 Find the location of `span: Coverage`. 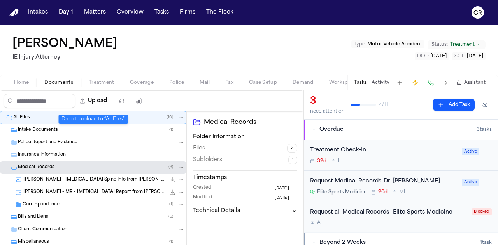

span: Coverage is located at coordinates (142, 83).